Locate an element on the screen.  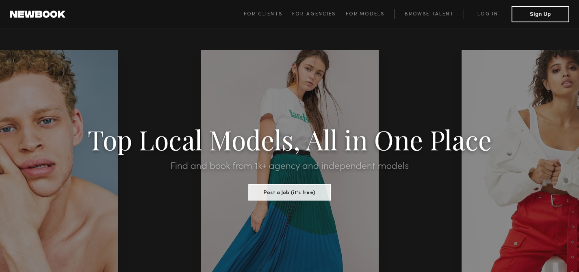
a: Browse Talent is located at coordinates (428, 14).